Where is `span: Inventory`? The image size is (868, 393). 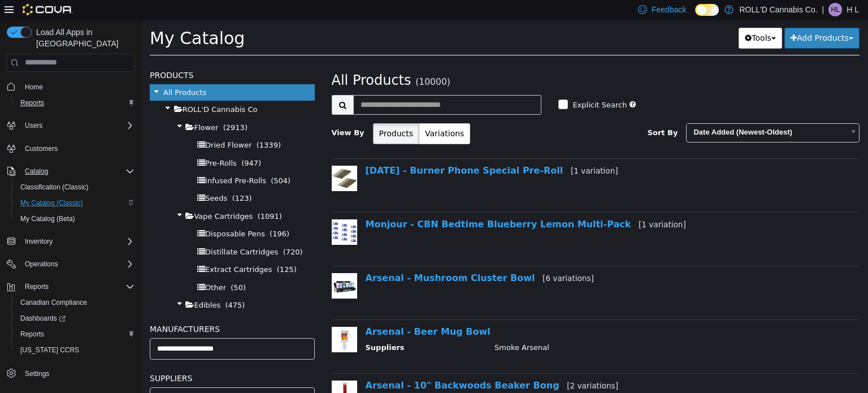 span: Inventory is located at coordinates (78, 241).